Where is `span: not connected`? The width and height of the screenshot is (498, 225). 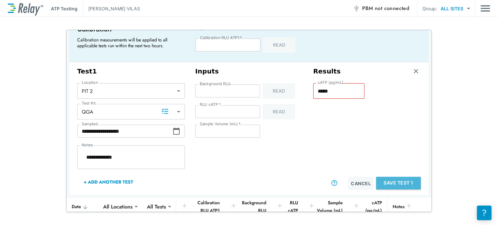
span: not connected is located at coordinates (392, 8).